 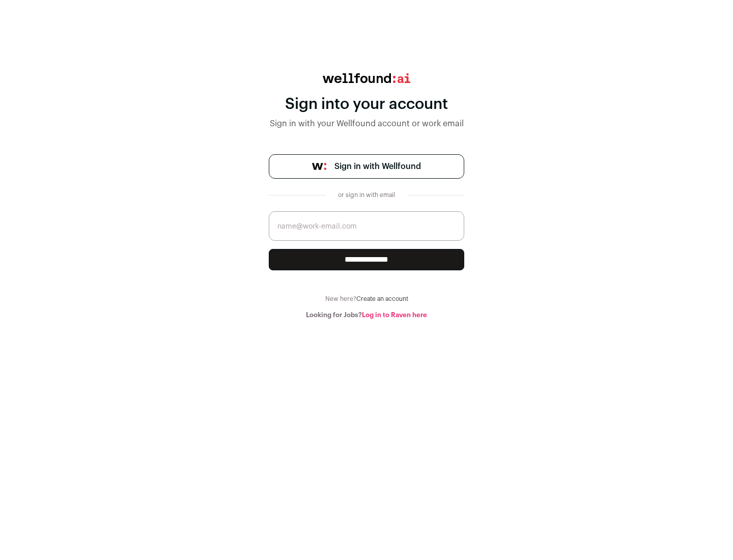 What do you see at coordinates (366, 78) in the screenshot?
I see `img: wellfound:ai` at bounding box center [366, 78].